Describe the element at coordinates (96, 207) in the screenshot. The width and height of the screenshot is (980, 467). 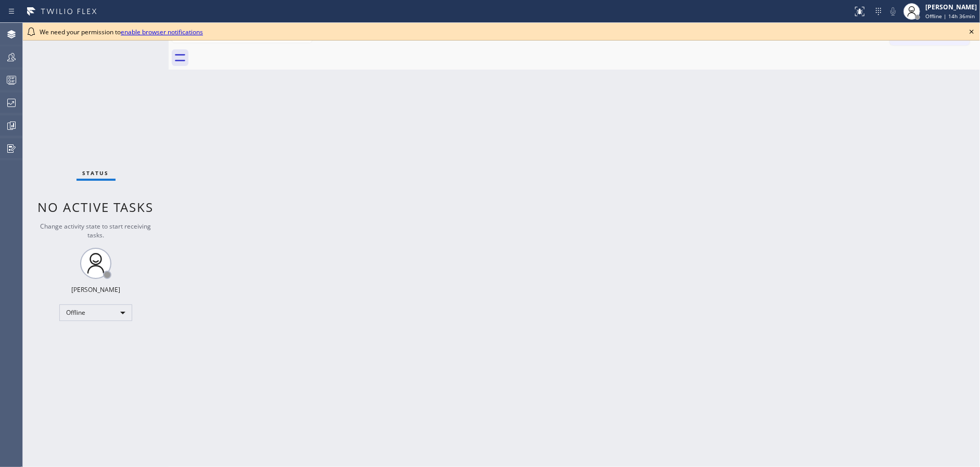
I see `span: No active tasks` at that location.